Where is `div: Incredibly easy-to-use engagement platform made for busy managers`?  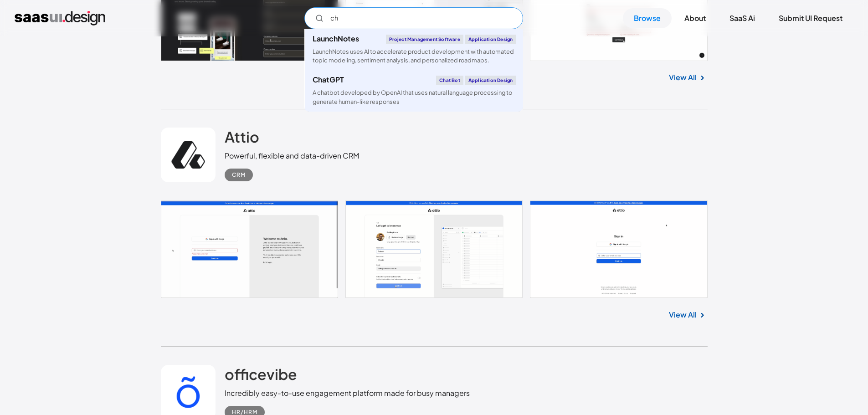
div: Incredibly easy-to-use engagement platform made for busy managers is located at coordinates (347, 393).